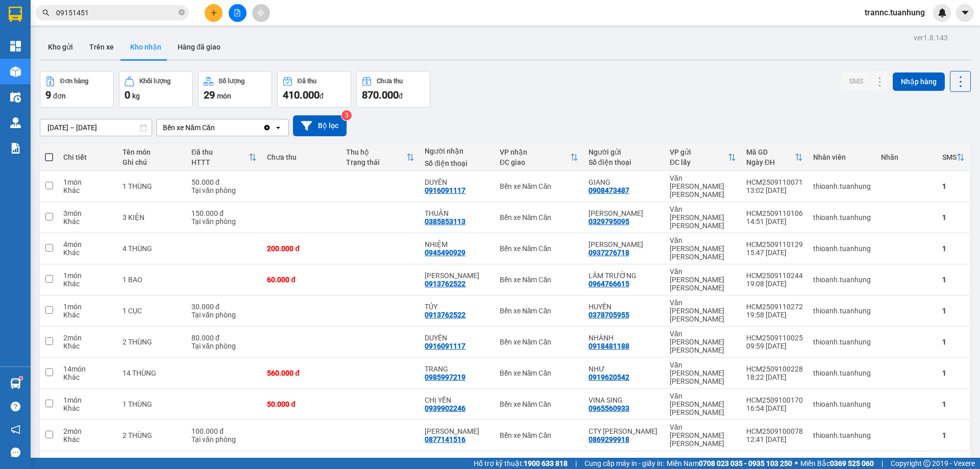 The image size is (980, 469). I want to click on sup: 3, so click(347, 115).